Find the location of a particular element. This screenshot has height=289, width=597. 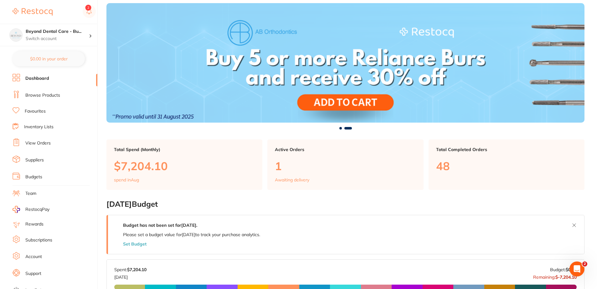

img: Restocq Logo is located at coordinates (33, 12).